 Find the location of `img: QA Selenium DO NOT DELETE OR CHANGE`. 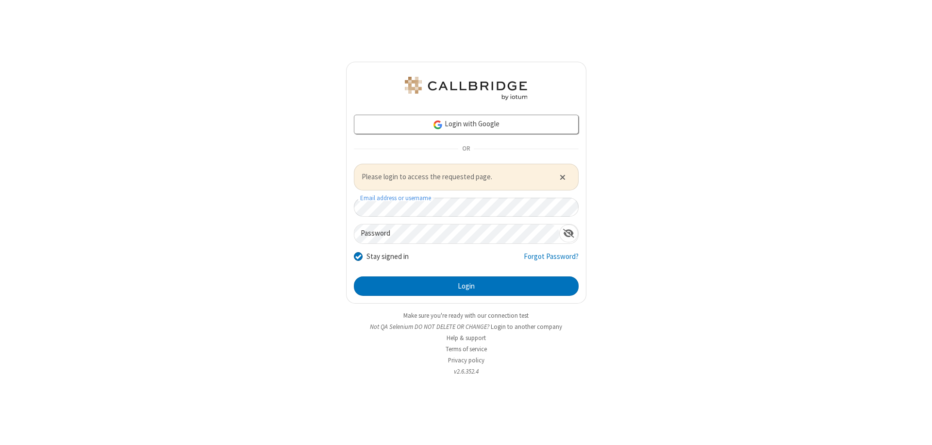

img: QA Selenium DO NOT DELETE OR CHANGE is located at coordinates (466, 88).